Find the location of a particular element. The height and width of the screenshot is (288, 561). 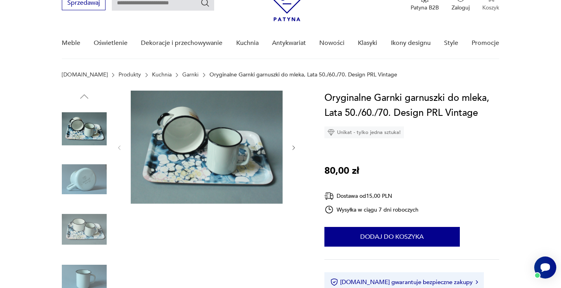

h1: Oryginalne Garnki garnuszki do mleka, Lata 50./60./70. Design PRL Vintage is located at coordinates (412, 105).